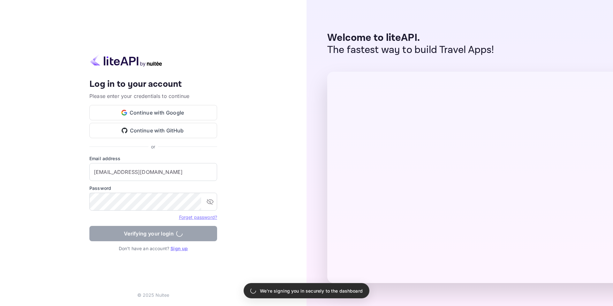 The height and width of the screenshot is (306, 613). What do you see at coordinates (210, 202) in the screenshot?
I see `button: toggle password visibility` at bounding box center [210, 202].